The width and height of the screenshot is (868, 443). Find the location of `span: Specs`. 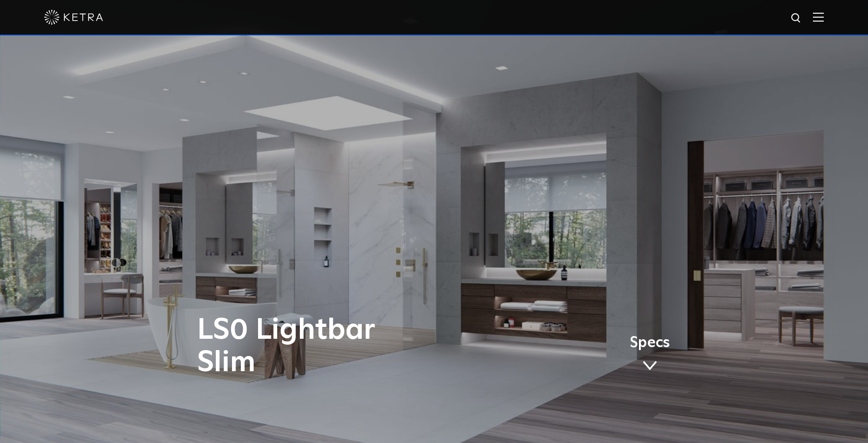

span: Specs is located at coordinates (650, 343).